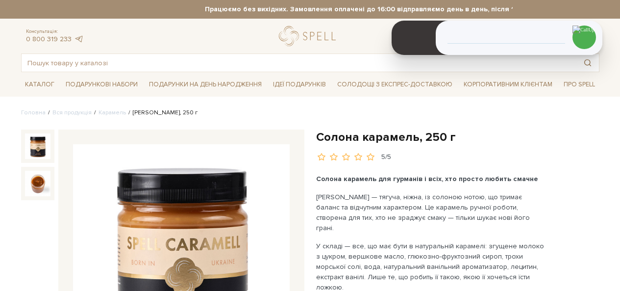 This screenshot has width=620, height=291. Describe the element at coordinates (112, 112) in the screenshot. I see `a: Карамель` at that location.